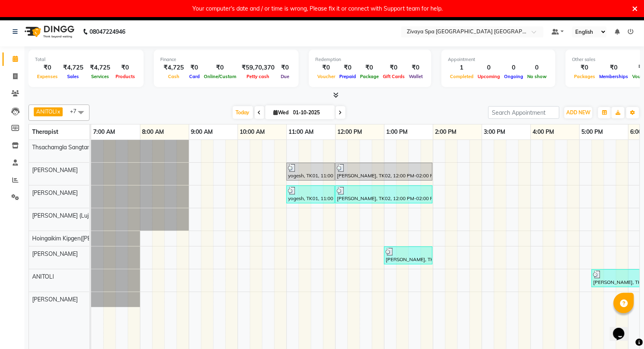 The image size is (644, 349). What do you see at coordinates (258, 76) in the screenshot?
I see `span: Petty cash` at bounding box center [258, 76].